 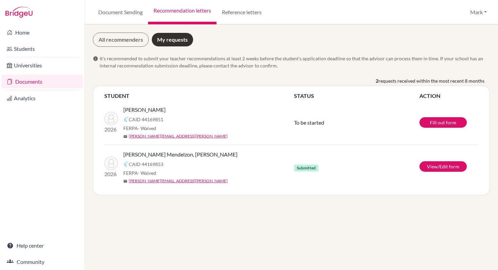 What do you see at coordinates (111, 119) in the screenshot?
I see `img: Branski, Nicole` at bounding box center [111, 119].